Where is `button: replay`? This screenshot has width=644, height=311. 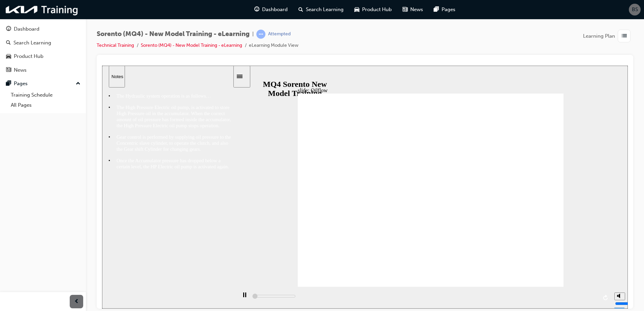 button: replay is located at coordinates (503, 233).